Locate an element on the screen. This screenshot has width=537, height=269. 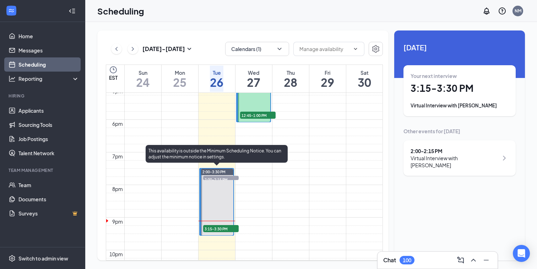
a: Job Postings is located at coordinates (49, 139).